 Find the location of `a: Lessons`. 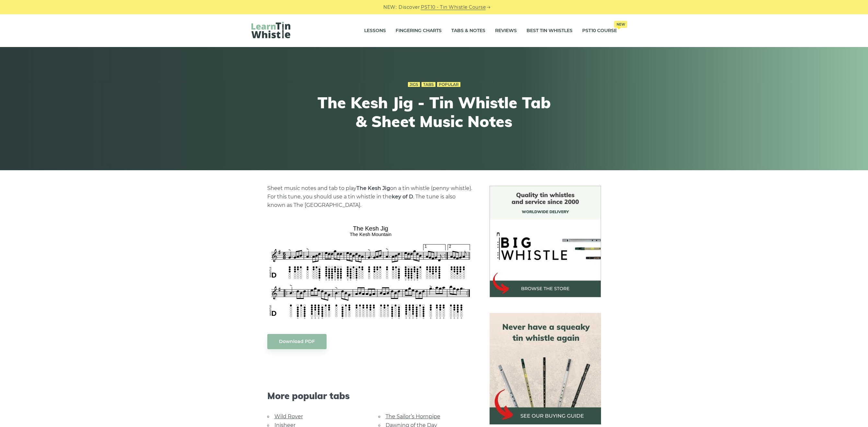

a: Lessons is located at coordinates (375, 31).